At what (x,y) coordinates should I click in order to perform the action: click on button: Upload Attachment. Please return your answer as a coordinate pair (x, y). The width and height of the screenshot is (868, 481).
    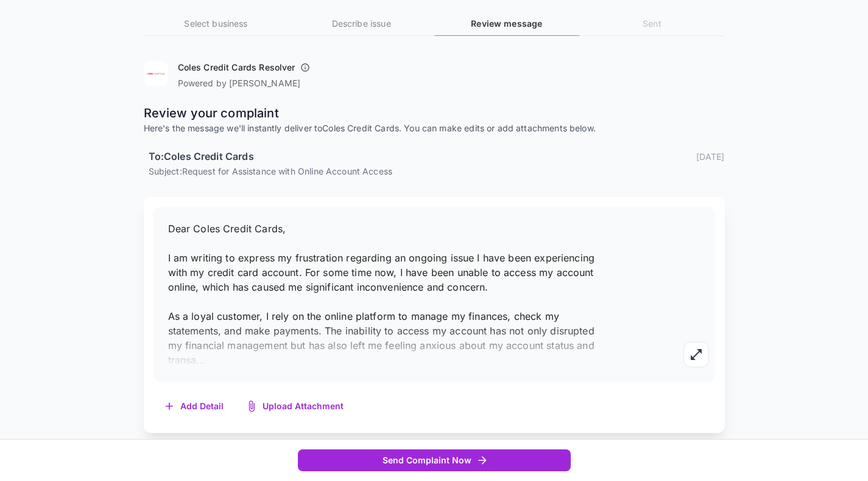
    Looking at the image, I should click on (295, 407).